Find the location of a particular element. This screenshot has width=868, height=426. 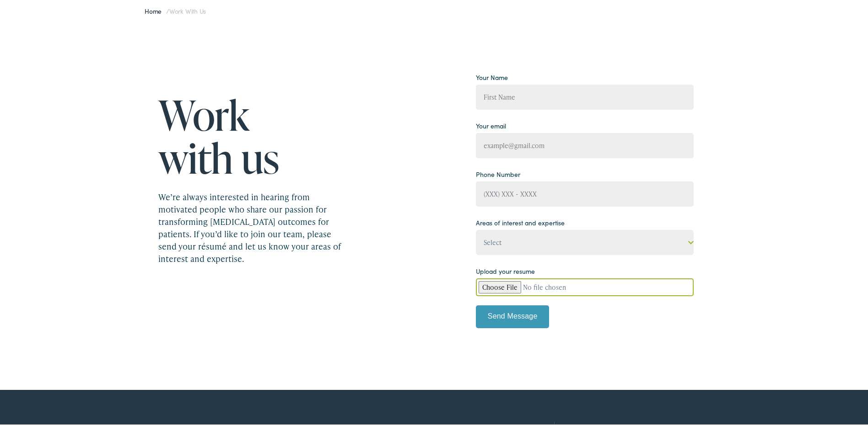

span: Work with Us is located at coordinates (188, 9).